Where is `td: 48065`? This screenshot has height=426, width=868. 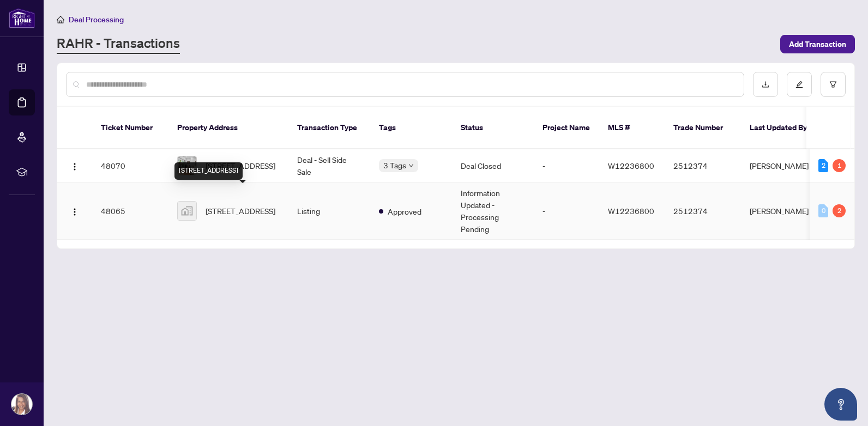 td: 48065 is located at coordinates (130, 211).